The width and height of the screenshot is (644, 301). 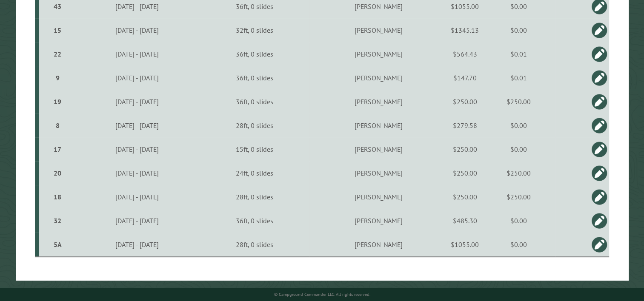 I want to click on td: $564.43, so click(x=465, y=54).